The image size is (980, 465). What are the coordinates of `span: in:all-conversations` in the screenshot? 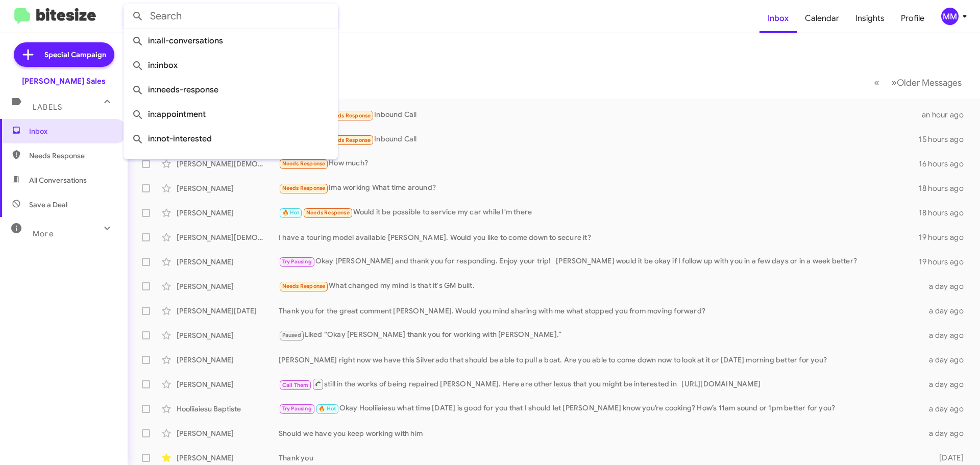 It's located at (231, 41).